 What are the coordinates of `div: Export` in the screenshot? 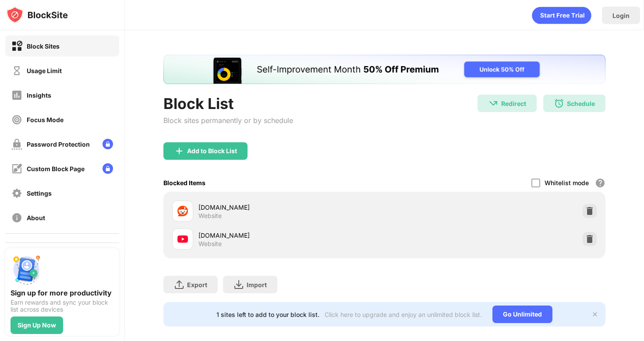 It's located at (197, 284).